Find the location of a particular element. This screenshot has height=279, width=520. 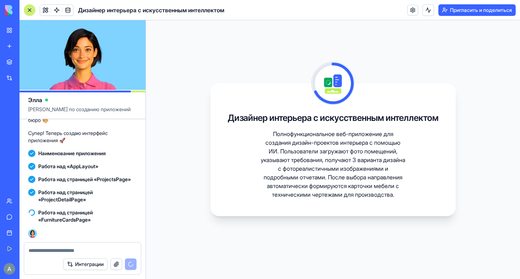

font: Работа над страницей «FurnitureCardsPage» is located at coordinates (65, 216).